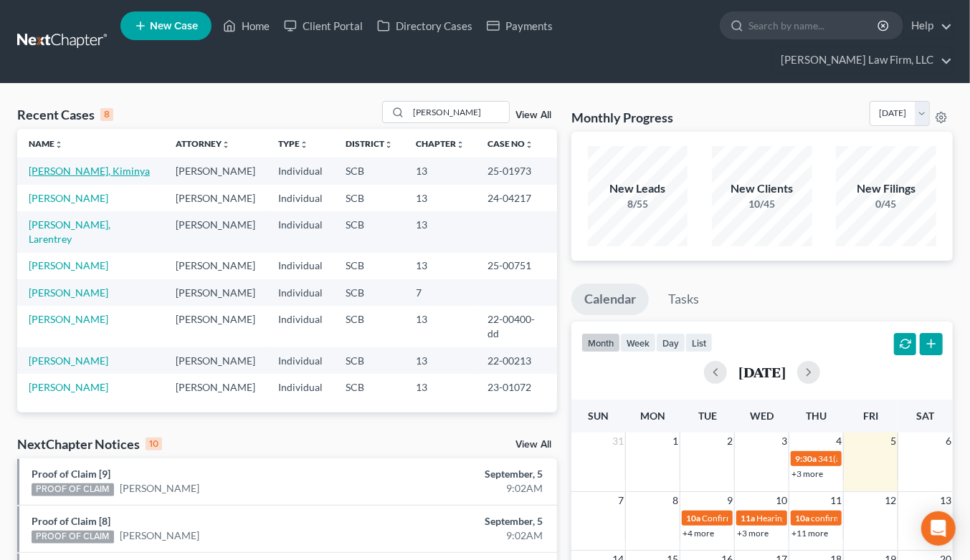  I want to click on a: Help, so click(928, 26).